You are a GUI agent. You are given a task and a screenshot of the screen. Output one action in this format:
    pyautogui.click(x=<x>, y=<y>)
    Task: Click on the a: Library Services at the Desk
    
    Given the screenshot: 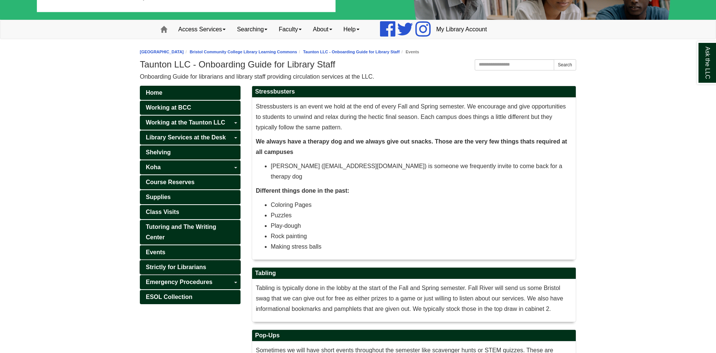 What is the action you would take?
    pyautogui.click(x=190, y=138)
    